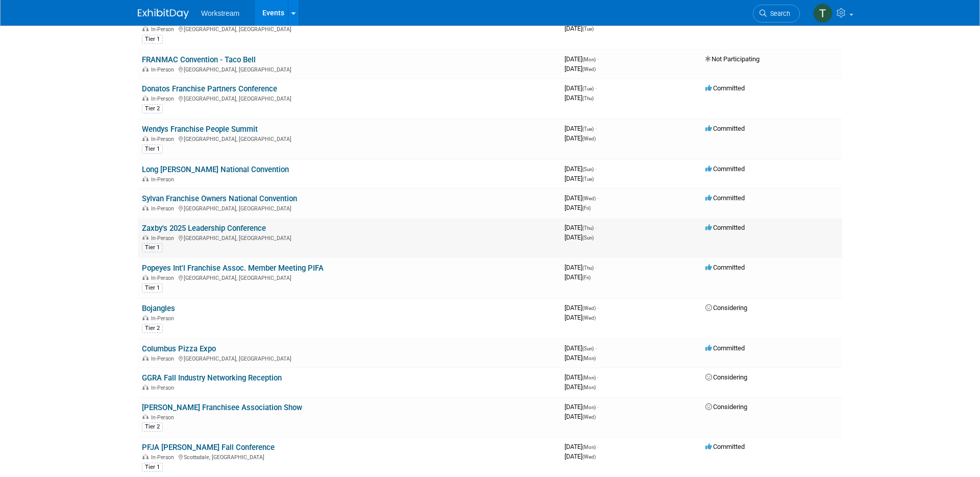  Describe the element at coordinates (158, 308) in the screenshot. I see `a: Bojangles` at that location.